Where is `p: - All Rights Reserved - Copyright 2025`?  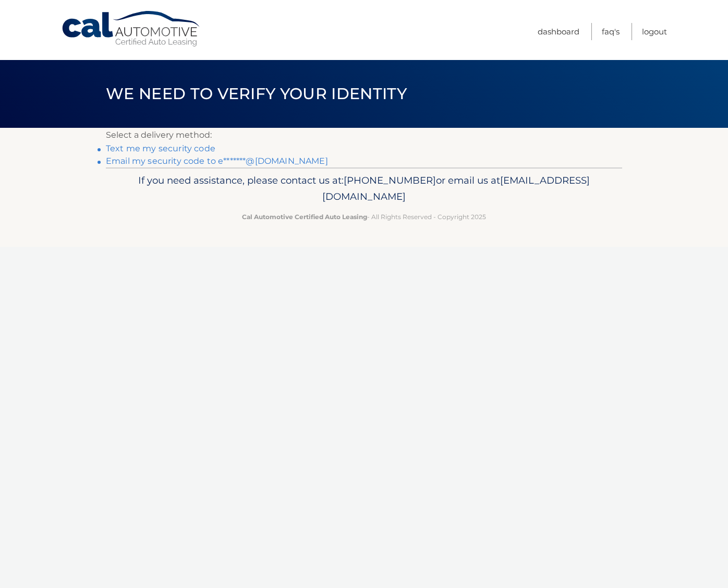 p: - All Rights Reserved - Copyright 2025 is located at coordinates (364, 216).